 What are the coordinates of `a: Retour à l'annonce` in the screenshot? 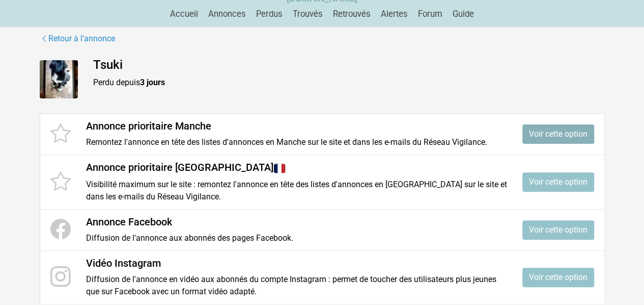 It's located at (78, 39).